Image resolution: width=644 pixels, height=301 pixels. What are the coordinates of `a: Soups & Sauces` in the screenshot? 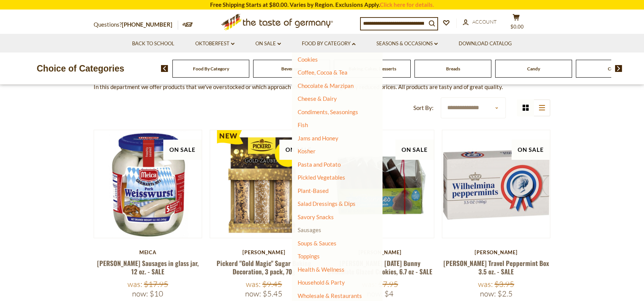 It's located at (317, 243).